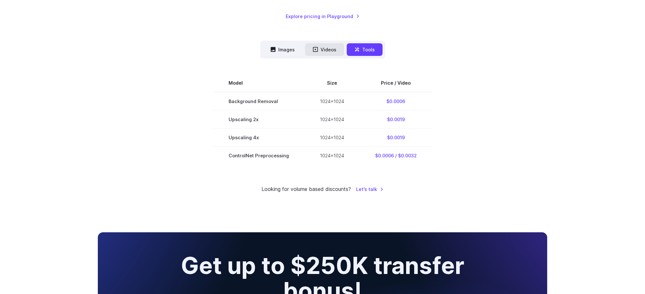 Image resolution: width=645 pixels, height=294 pixels. Describe the element at coordinates (396, 83) in the screenshot. I see `th: Price / Video` at that location.